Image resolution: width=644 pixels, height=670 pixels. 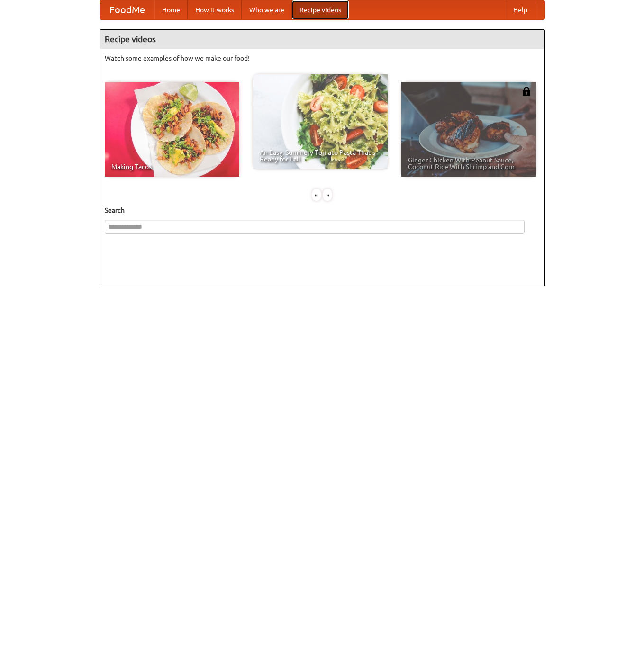 What do you see at coordinates (171, 10) in the screenshot?
I see `a: Home` at bounding box center [171, 10].